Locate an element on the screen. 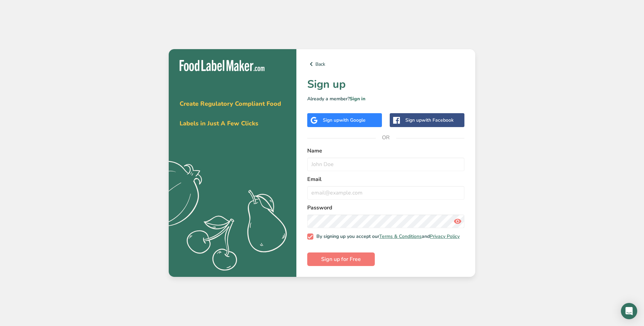 Image resolution: width=644 pixels, height=326 pixels. h1: Sign up is located at coordinates (385, 84).